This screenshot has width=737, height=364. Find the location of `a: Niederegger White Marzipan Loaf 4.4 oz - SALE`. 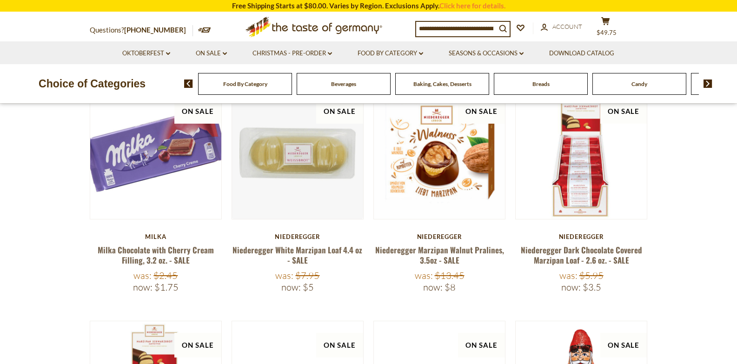

a: Niederegger White Marzipan Loaf 4.4 oz - SALE is located at coordinates (297, 255).